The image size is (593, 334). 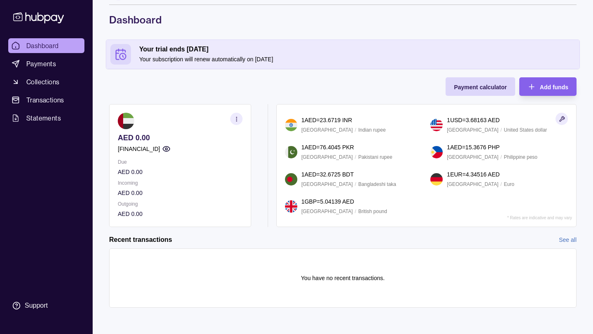 I want to click on p: * Rates are indicative and may vary, so click(x=539, y=218).